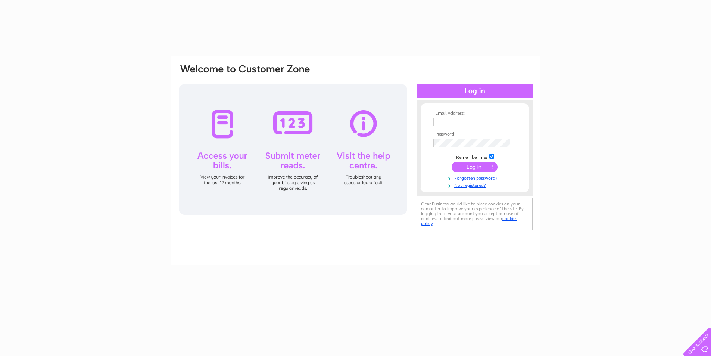 The image size is (711, 356). I want to click on a: Forgotten password?, so click(476, 177).